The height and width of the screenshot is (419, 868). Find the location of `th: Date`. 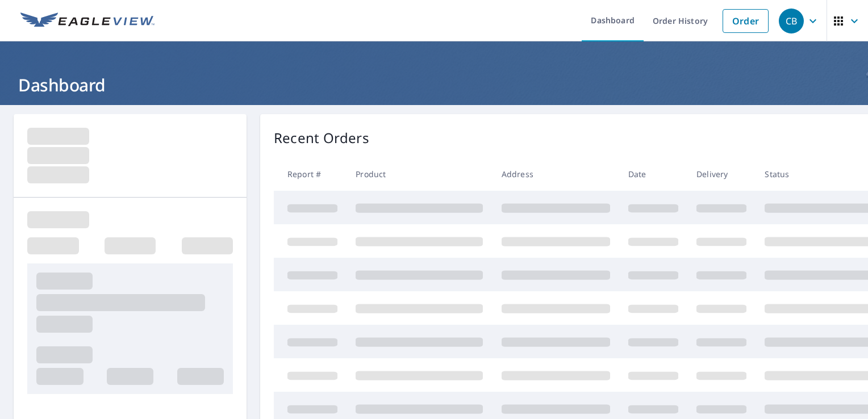

th: Date is located at coordinates (653, 174).